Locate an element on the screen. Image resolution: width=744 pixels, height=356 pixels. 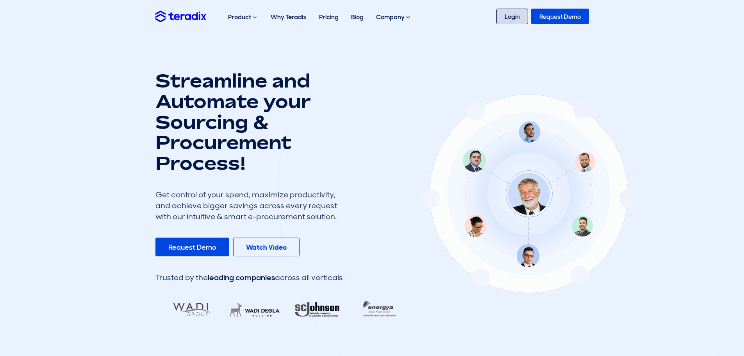
img: RA is located at coordinates (296, 309).